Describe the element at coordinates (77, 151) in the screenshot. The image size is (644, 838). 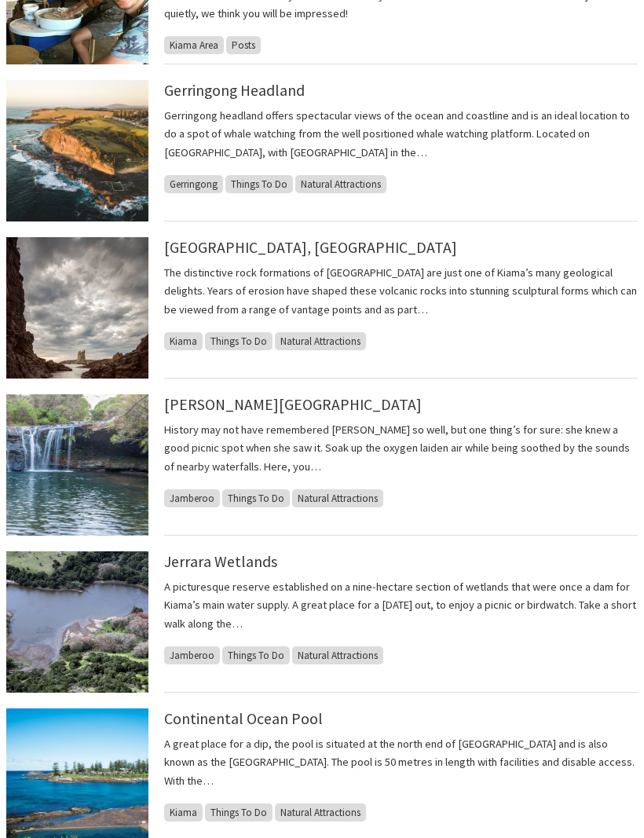
I see `img: Gerringong Headland` at that location.